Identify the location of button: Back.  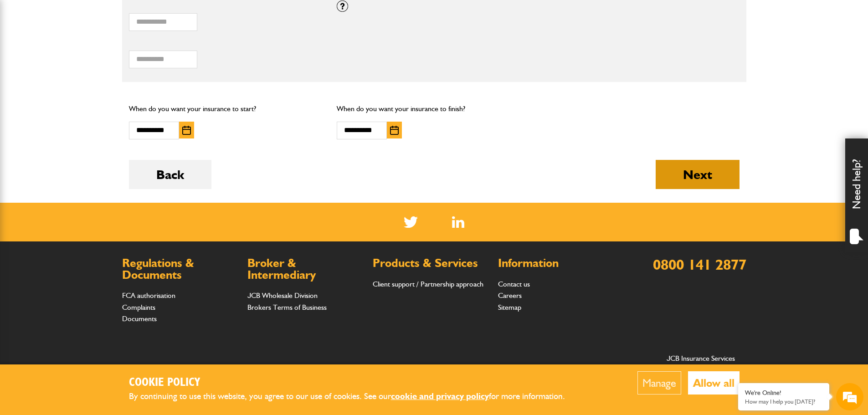
(170, 175).